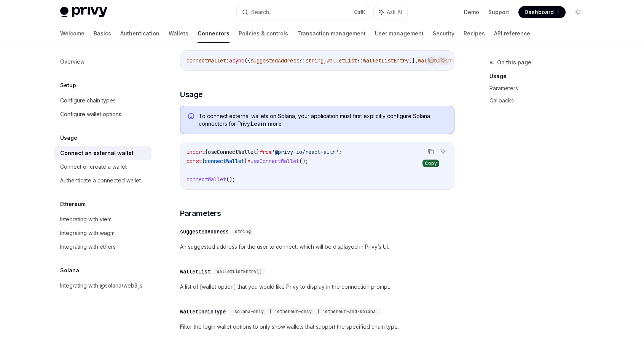  What do you see at coordinates (103, 62) in the screenshot?
I see `a: Overview` at bounding box center [103, 62].